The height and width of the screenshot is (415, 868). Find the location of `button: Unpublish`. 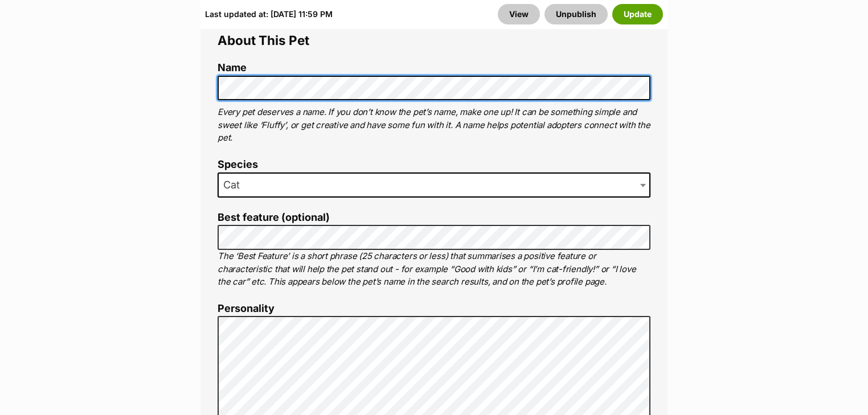

button: Unpublish is located at coordinates (576, 15).